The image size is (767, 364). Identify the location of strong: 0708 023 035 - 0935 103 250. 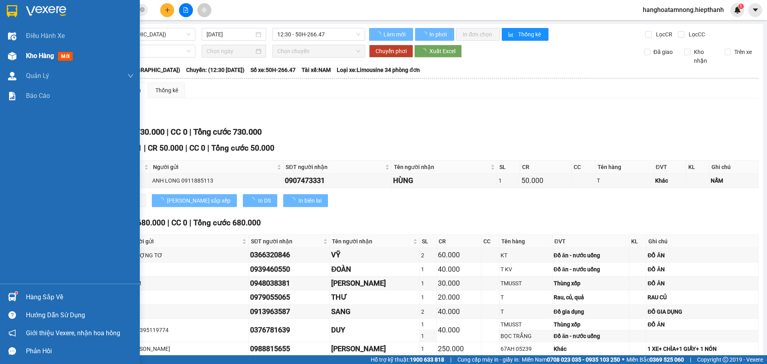
(583, 359).